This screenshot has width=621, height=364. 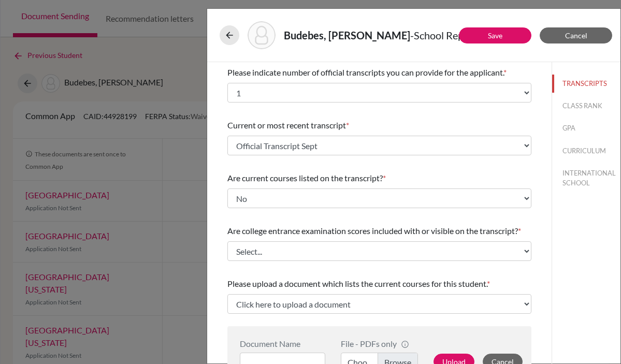 What do you see at coordinates (405, 344) in the screenshot?
I see `span: info` at bounding box center [405, 344].